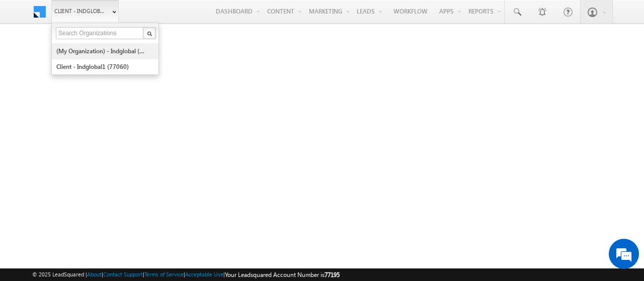 The width and height of the screenshot is (644, 281). Describe the element at coordinates (123, 274) in the screenshot. I see `a: Contact Support` at that location.